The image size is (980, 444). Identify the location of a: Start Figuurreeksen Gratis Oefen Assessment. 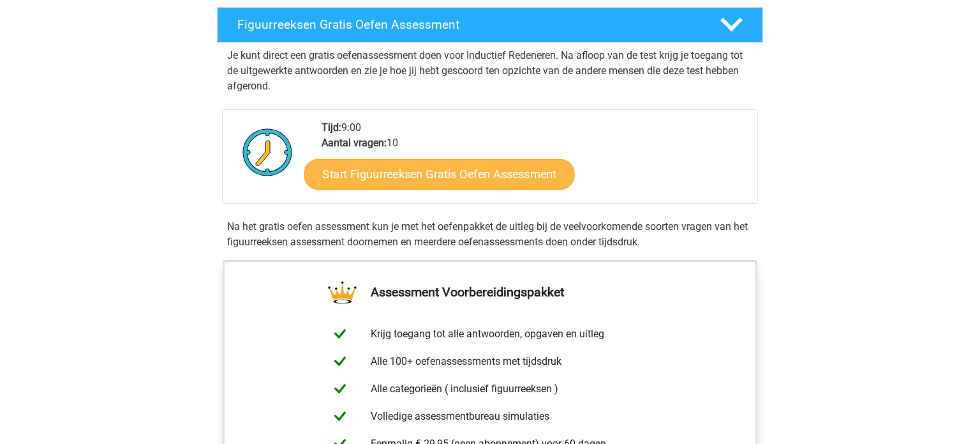
(440, 174).